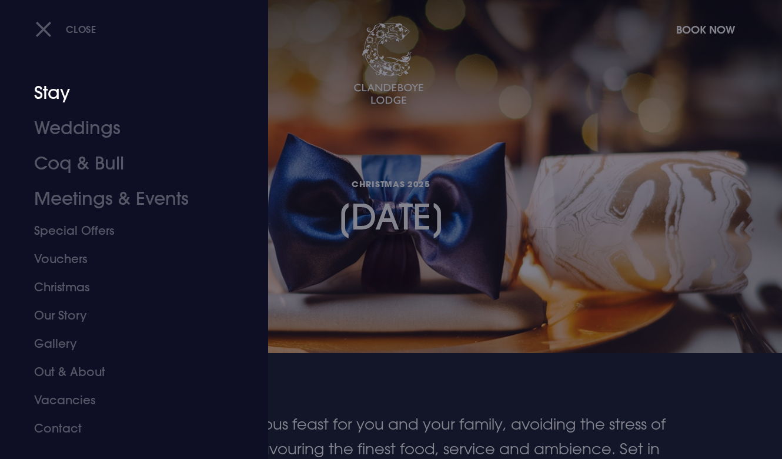  I want to click on button: Close, so click(66, 29).